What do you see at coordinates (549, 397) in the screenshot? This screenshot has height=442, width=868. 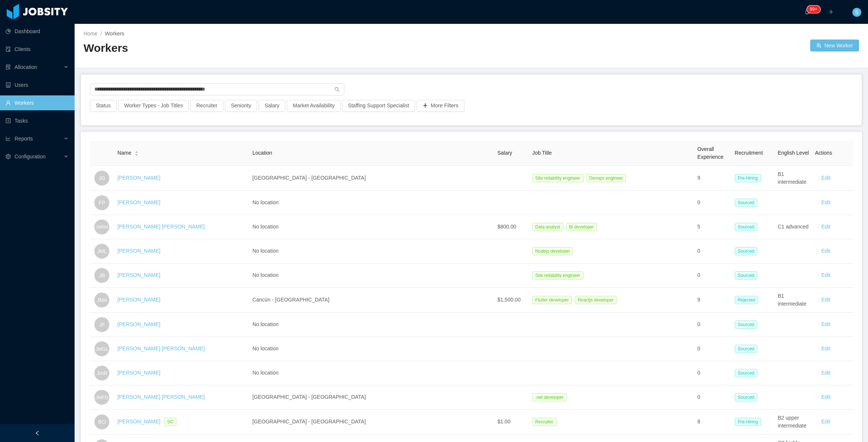 I see `span: .net developer` at bounding box center [549, 397].